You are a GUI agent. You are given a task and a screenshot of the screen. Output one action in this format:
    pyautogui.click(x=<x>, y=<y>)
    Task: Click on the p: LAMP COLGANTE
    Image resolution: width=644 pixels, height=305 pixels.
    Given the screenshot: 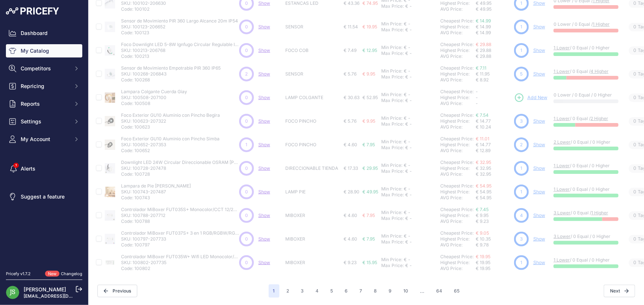 What is the action you would take?
    pyautogui.click(x=313, y=97)
    